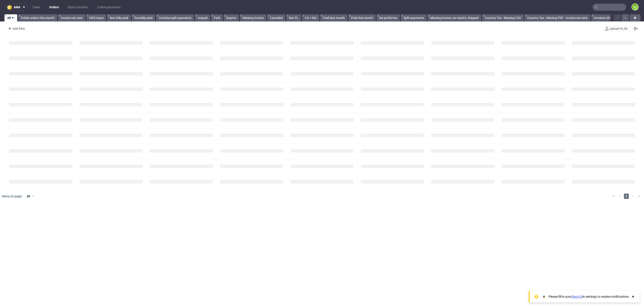 The height and width of the screenshot is (308, 644). Describe the element at coordinates (96, 18) in the screenshot. I see `a: VIES Issue` at that location.